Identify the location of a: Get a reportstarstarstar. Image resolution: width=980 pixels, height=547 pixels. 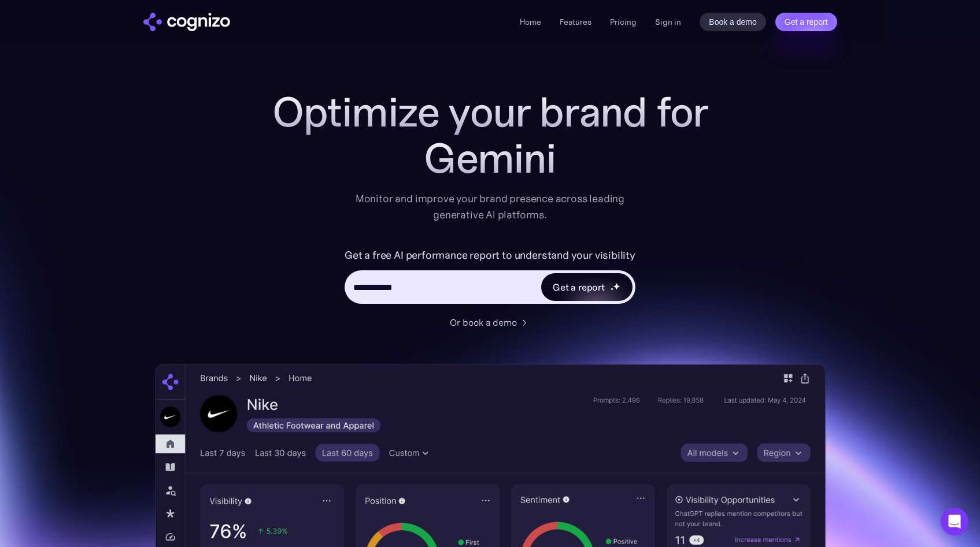
(587, 287).